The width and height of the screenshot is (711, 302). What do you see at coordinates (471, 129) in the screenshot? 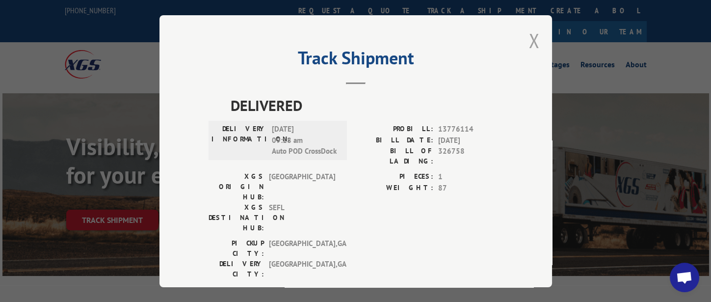
I see `span: 13776114` at bounding box center [471, 129].